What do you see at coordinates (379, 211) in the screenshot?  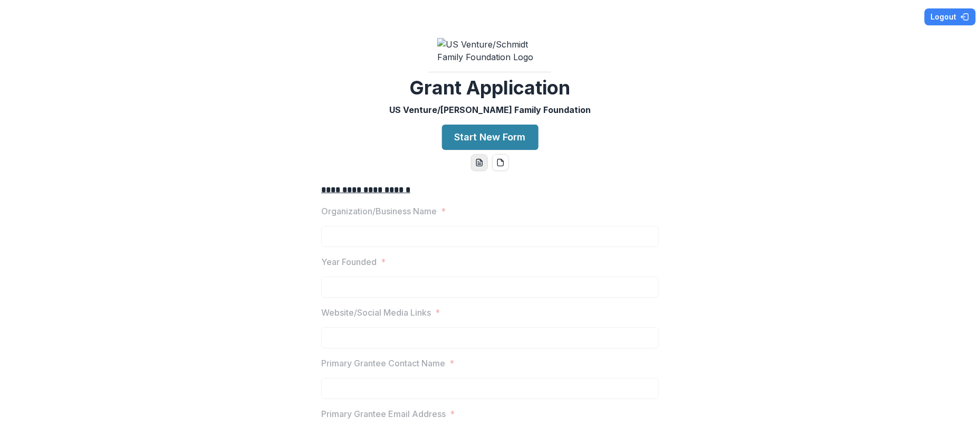 I see `p: Organization/Business Name` at bounding box center [379, 211].